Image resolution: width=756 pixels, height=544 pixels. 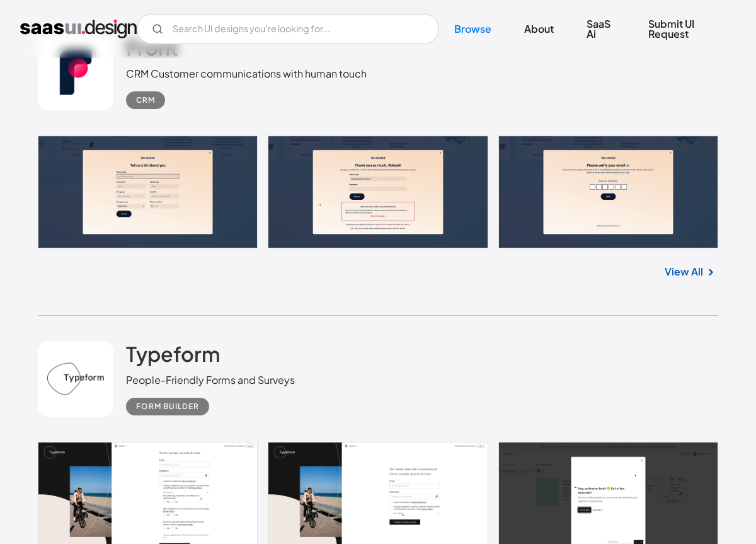 I want to click on form: Email Form, so click(x=288, y=29).